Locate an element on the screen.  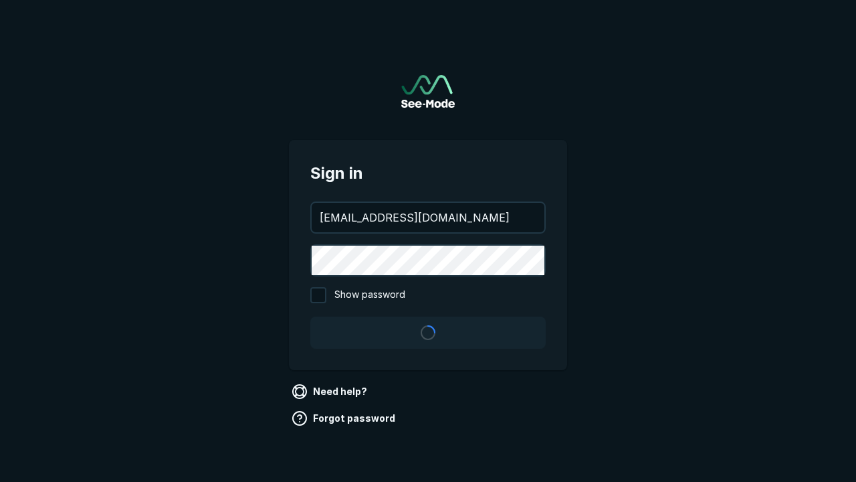
input: your@email.com is located at coordinates (428, 217).